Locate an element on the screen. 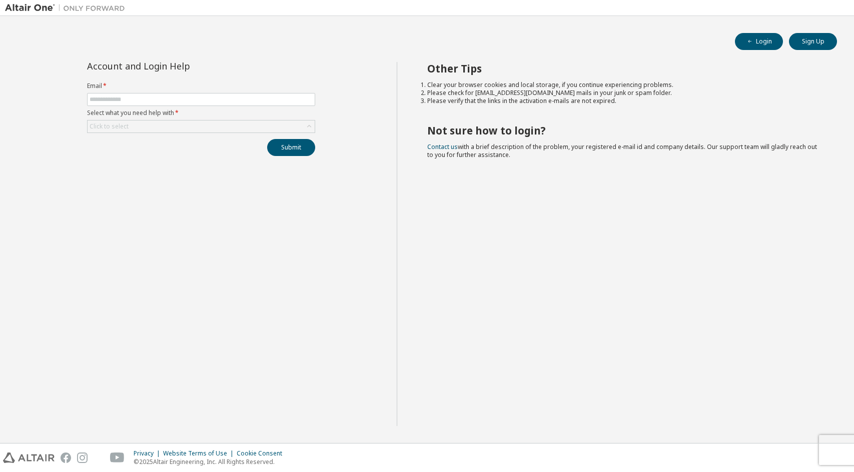 Image resolution: width=854 pixels, height=472 pixels. li: Clear your browser cookies and local storage, if you continue experiencing problems. is located at coordinates (623, 85).